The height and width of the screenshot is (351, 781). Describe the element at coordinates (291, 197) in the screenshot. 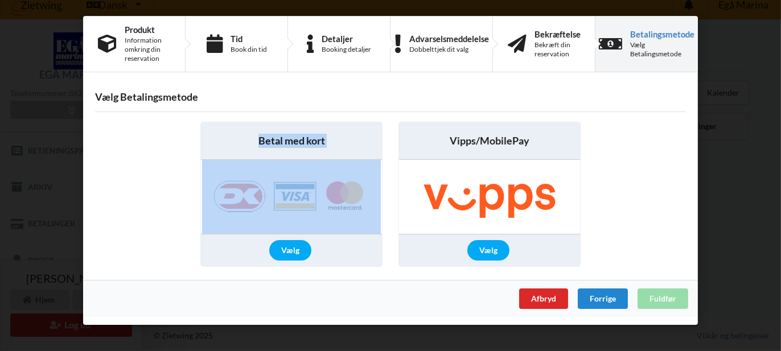

I see `img: Nets` at that location.